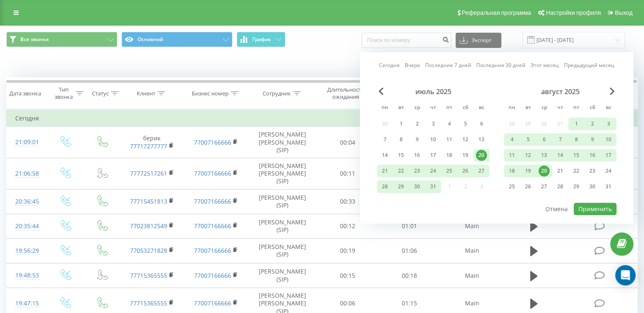 This screenshot has height=313, width=644. What do you see at coordinates (149, 173) in the screenshot?
I see `a: 77772517261` at bounding box center [149, 173].